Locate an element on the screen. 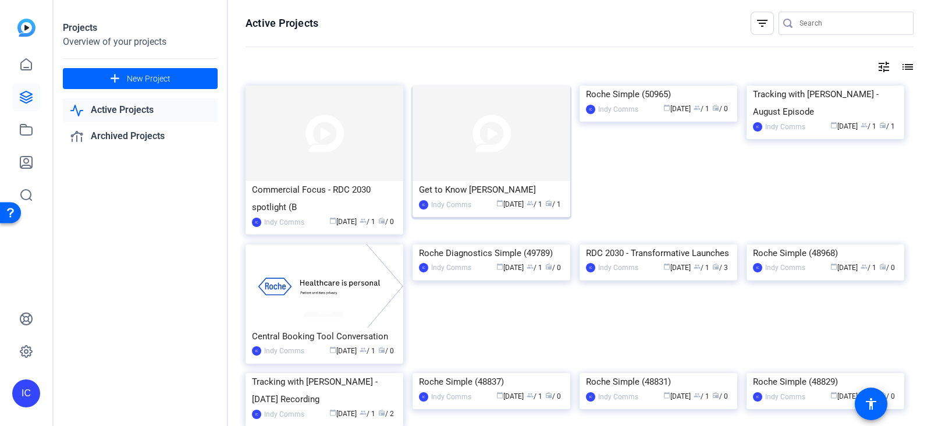 The width and height of the screenshot is (931, 426). div: Roche Diagnostics Simple (49789) is located at coordinates (491, 253).